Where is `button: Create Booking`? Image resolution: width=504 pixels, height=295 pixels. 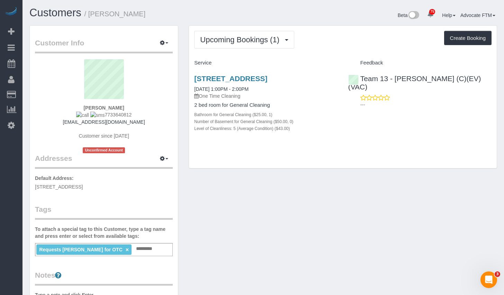 button: Create Booking is located at coordinates (468, 38).